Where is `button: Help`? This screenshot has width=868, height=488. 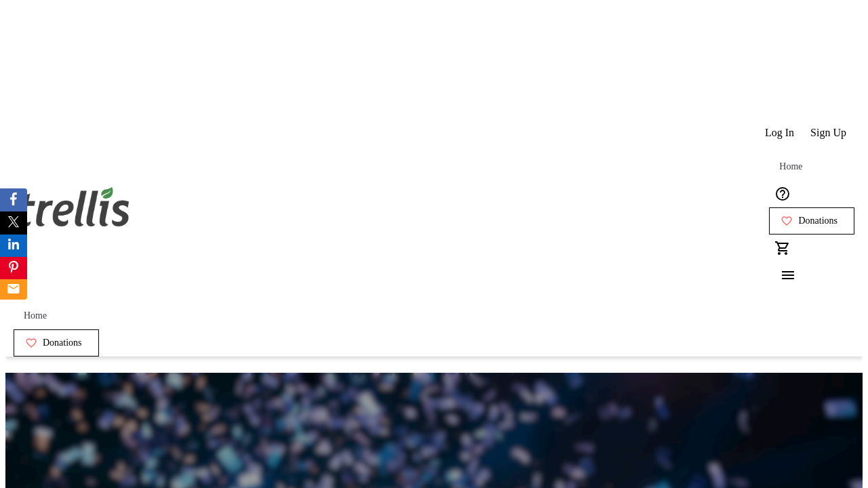
button: Help is located at coordinates (783, 194).